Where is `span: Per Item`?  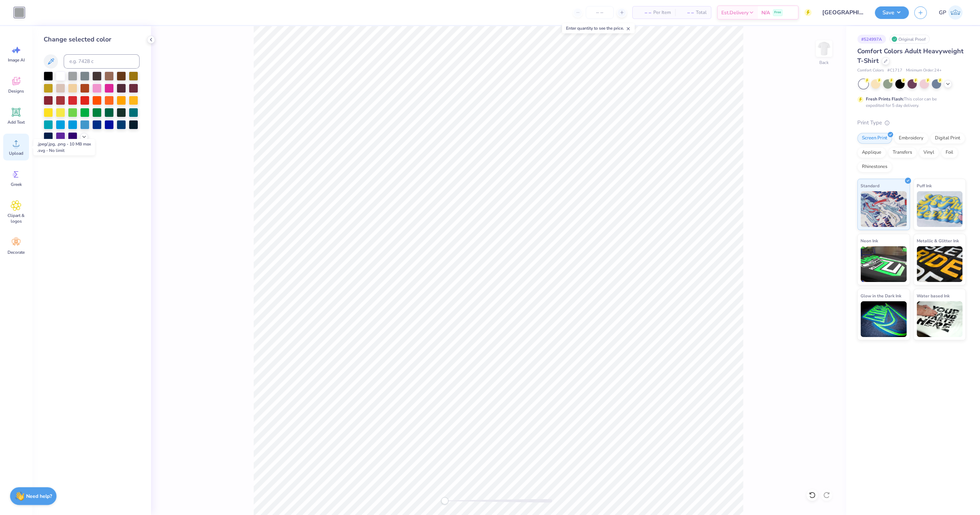
span: Per Item is located at coordinates (662, 12).